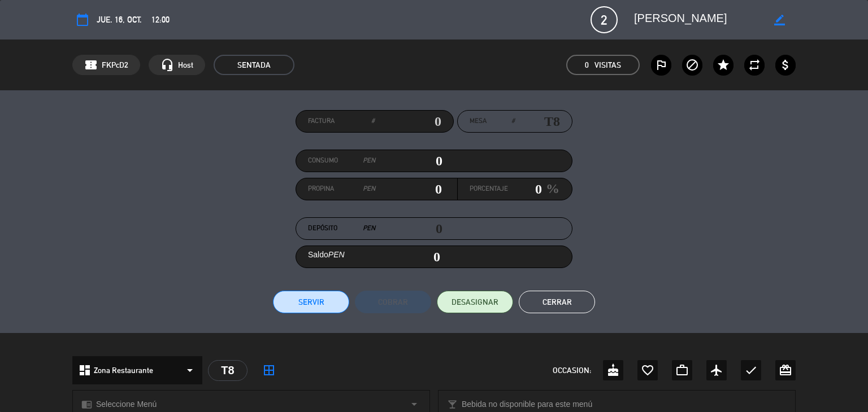 This screenshot has width=868, height=412. Describe the element at coordinates (161, 20) in the screenshot. I see `span: 12:00` at that location.